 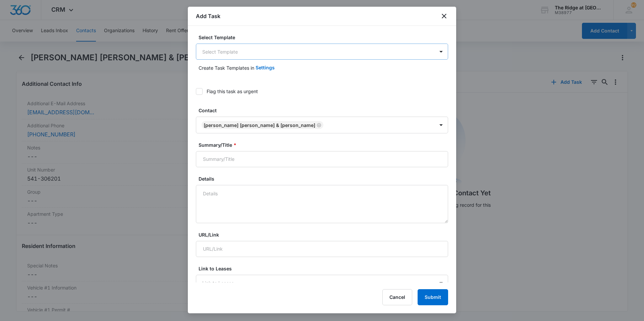 What do you see at coordinates (444, 16) in the screenshot?
I see `button: close` at bounding box center [444, 16].